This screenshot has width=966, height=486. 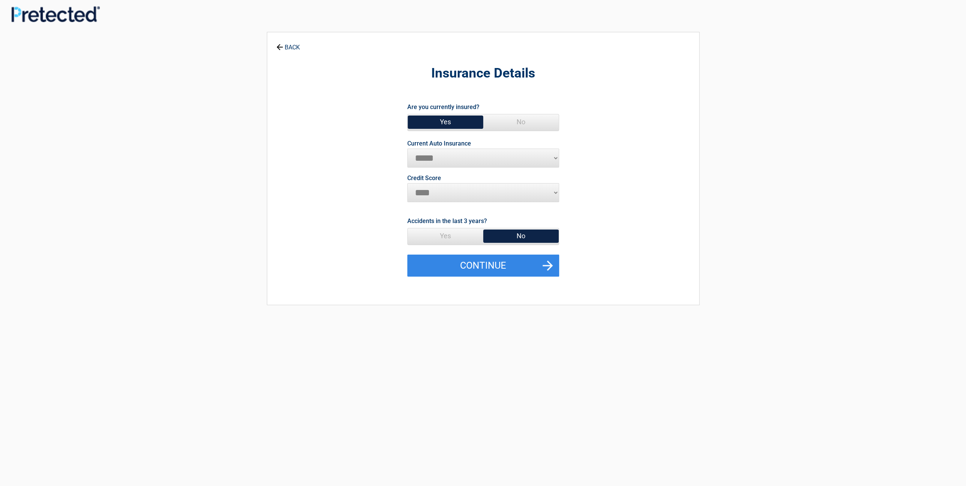 I want to click on a: BACK, so click(x=288, y=44).